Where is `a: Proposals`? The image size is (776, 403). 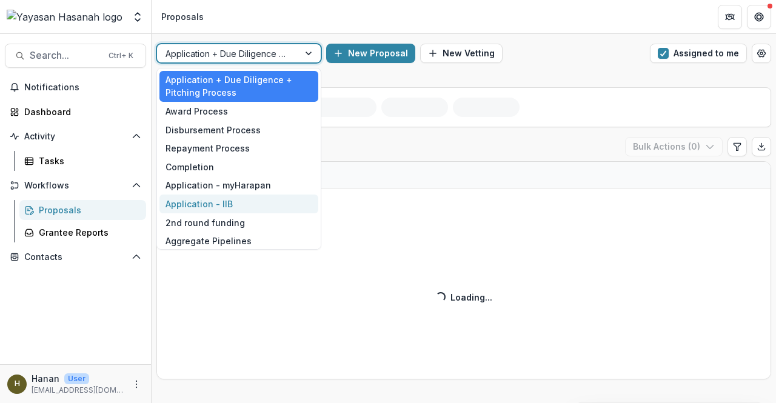
a: Proposals is located at coordinates (82, 210).